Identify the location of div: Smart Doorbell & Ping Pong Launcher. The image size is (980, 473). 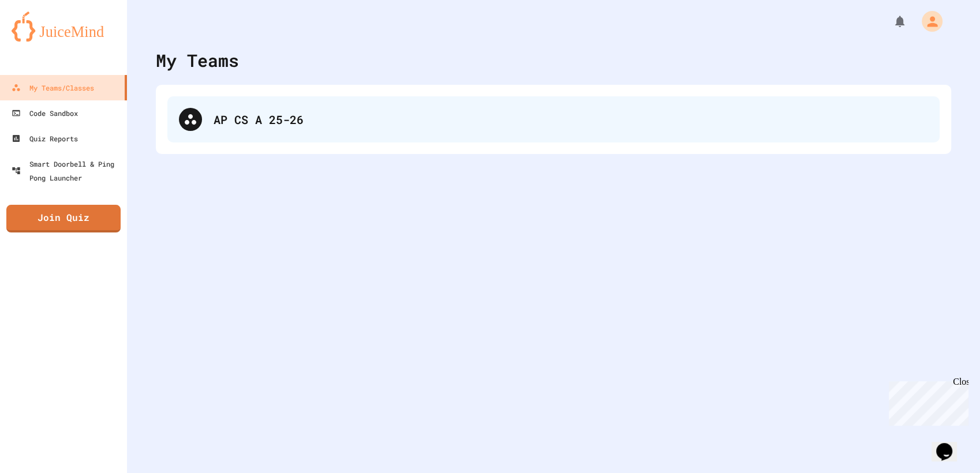
(67, 171).